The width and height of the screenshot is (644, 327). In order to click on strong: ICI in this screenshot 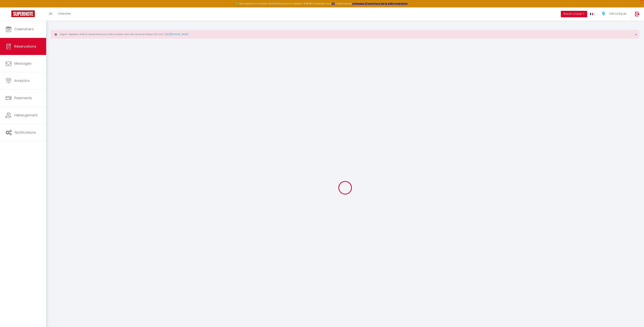, I will do `click(333, 3)`.